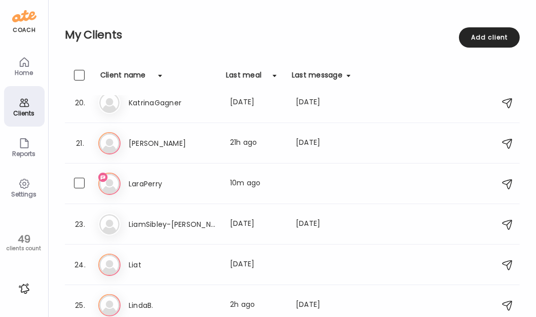 The image size is (536, 317). Describe the element at coordinates (173, 184) in the screenshot. I see `h3: LaraPerry` at that location.